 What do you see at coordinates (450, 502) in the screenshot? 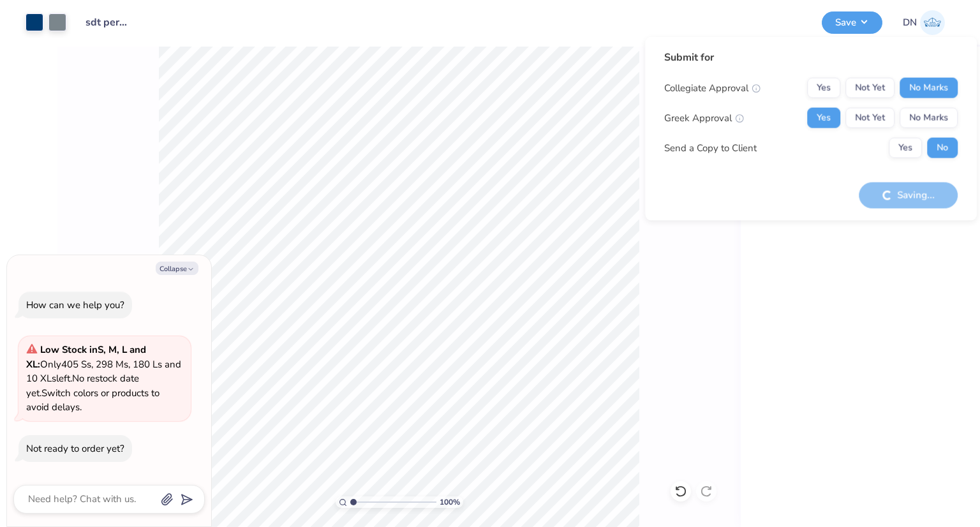
I see `span: 100 %` at bounding box center [450, 502].